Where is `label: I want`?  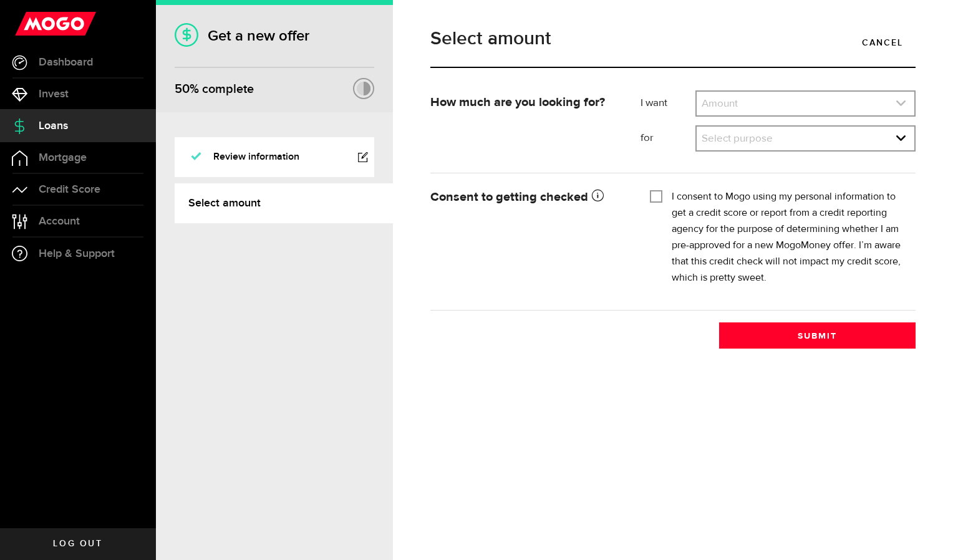 label: I want is located at coordinates (668, 103).